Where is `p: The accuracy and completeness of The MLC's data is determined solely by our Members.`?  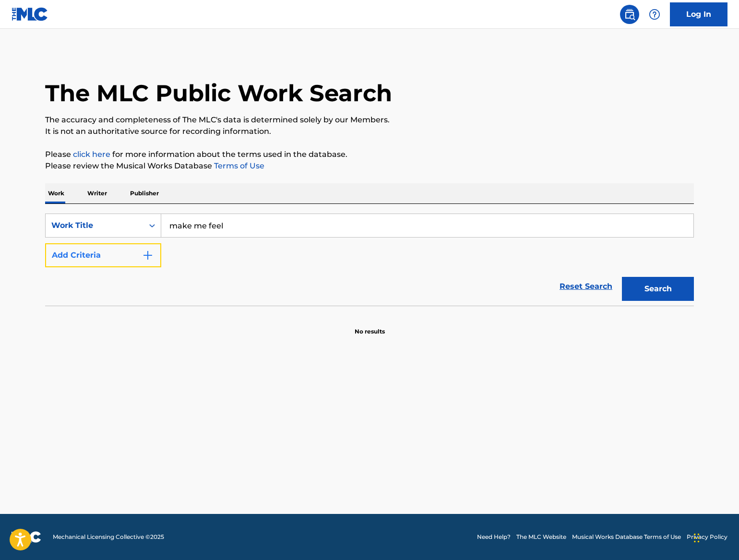
p: The accuracy and completeness of The MLC's data is determined solely by our Members. is located at coordinates (370, 120).